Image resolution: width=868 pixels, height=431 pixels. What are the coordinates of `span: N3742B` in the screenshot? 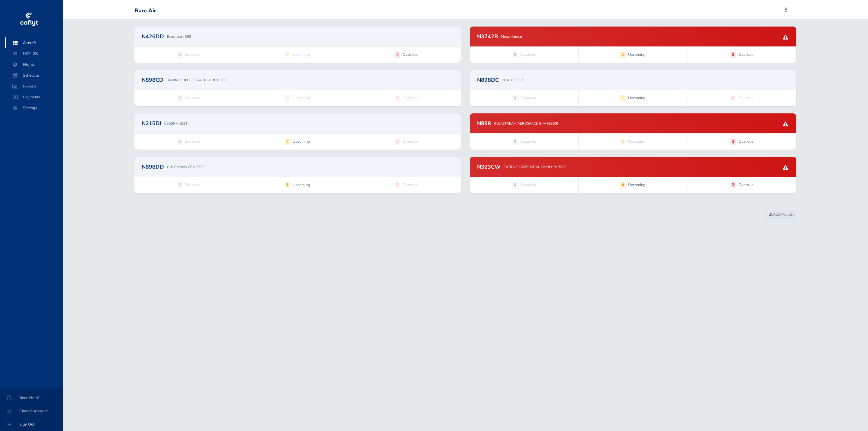 It's located at (34, 54).